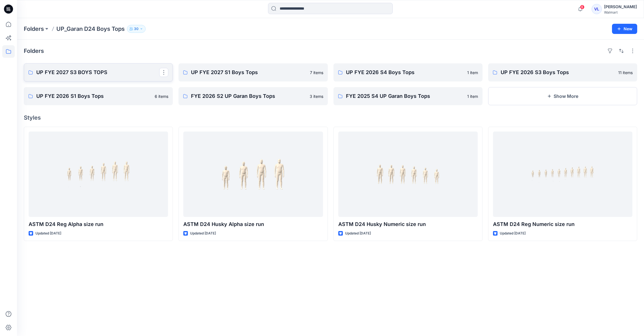 This screenshot has width=644, height=336. What do you see at coordinates (253, 96) in the screenshot?
I see `a: FYE 2026 S2 UP Garan Boys Tops3 items` at bounding box center [253, 96].